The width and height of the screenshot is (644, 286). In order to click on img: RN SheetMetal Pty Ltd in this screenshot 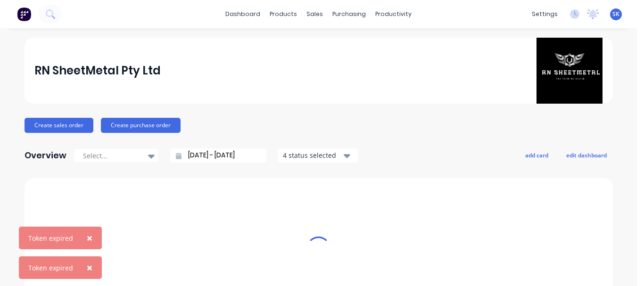, I will do `click(569, 71)`.